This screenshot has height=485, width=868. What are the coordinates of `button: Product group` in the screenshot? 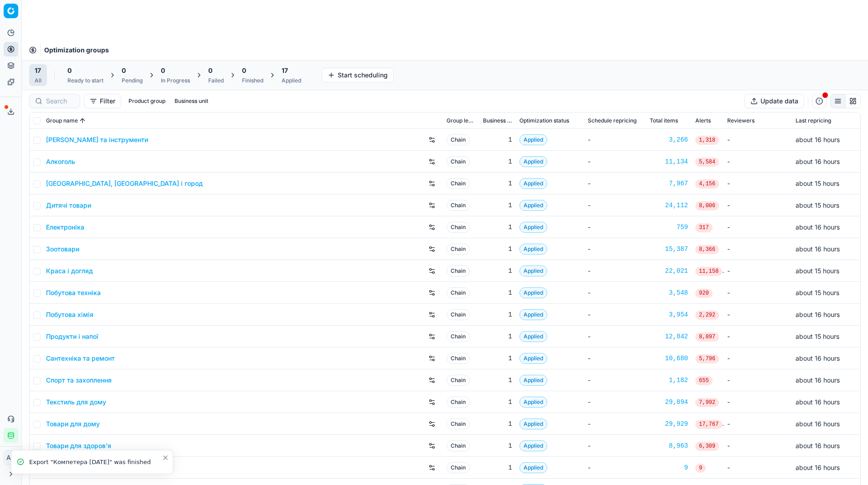 It's located at (147, 101).